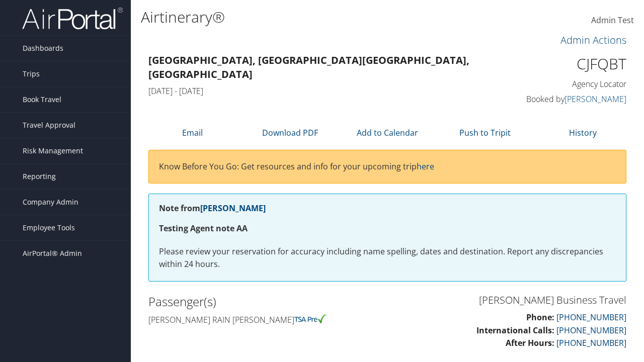 Image resolution: width=644 pixels, height=362 pixels. I want to click on span: AirPortal® Admin, so click(53, 253).